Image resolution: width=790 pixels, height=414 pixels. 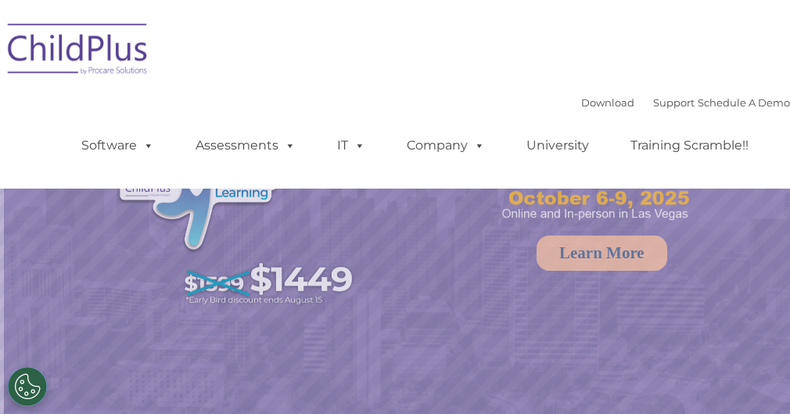 What do you see at coordinates (689, 145) in the screenshot?
I see `a: Training Scramble!!` at bounding box center [689, 145].